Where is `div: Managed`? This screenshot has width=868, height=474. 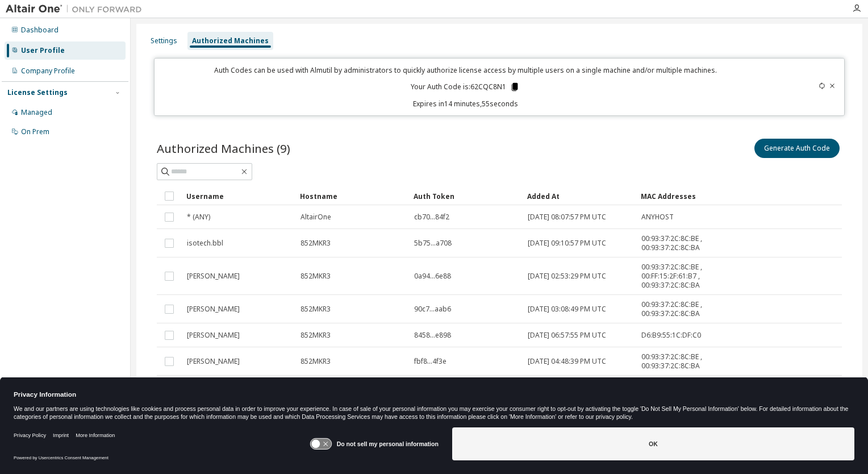 div: Managed is located at coordinates (36, 113).